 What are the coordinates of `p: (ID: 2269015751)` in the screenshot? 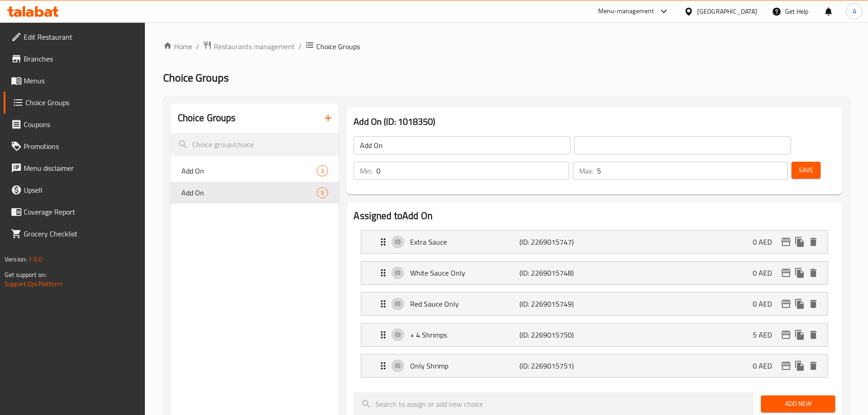 It's located at (556, 366).